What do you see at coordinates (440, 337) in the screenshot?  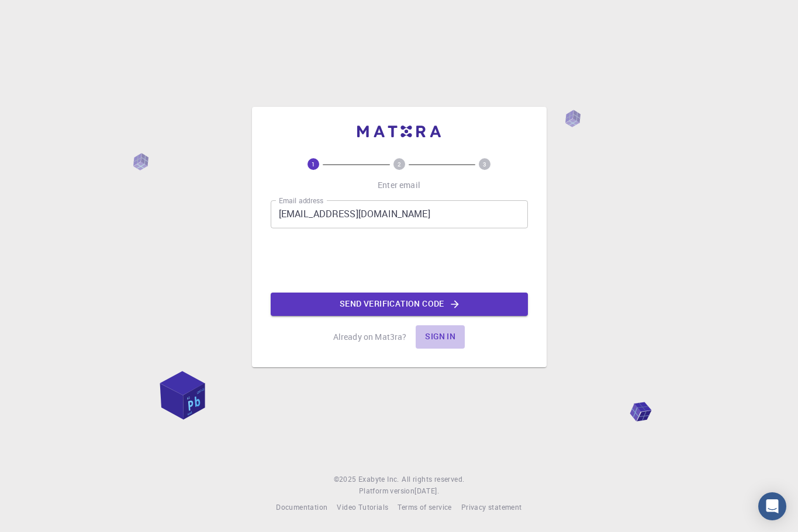 I see `a: Sign in` at bounding box center [440, 337].